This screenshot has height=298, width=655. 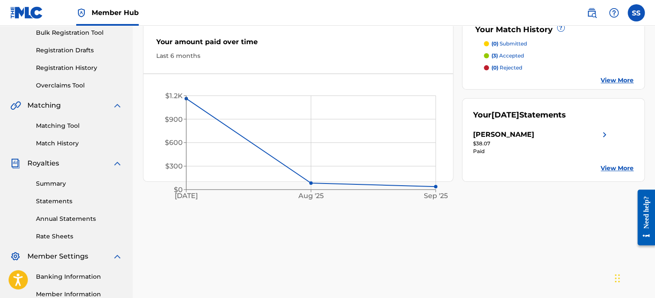 I want to click on div: Last 6 months, so click(x=298, y=56).